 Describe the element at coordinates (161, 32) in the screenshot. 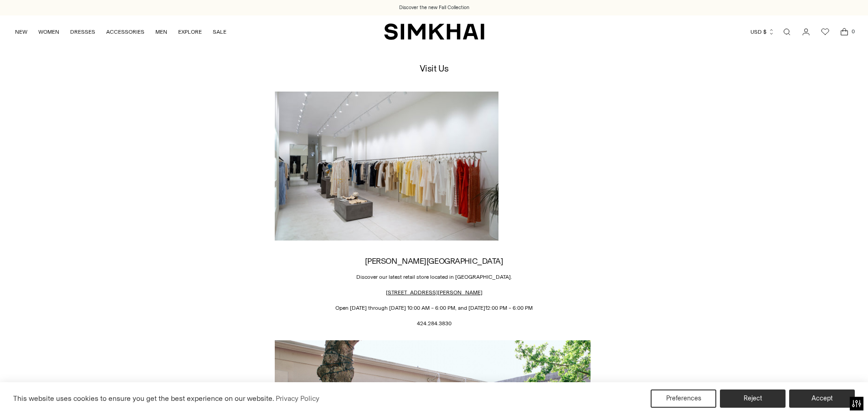

I see `a: MEN` at that location.